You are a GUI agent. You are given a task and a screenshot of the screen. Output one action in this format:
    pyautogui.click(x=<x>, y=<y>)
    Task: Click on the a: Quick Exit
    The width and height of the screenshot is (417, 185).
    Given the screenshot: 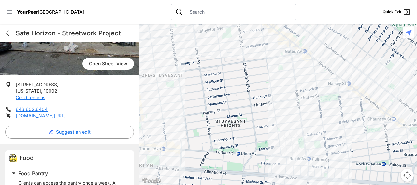 What is the action you would take?
    pyautogui.click(x=397, y=12)
    